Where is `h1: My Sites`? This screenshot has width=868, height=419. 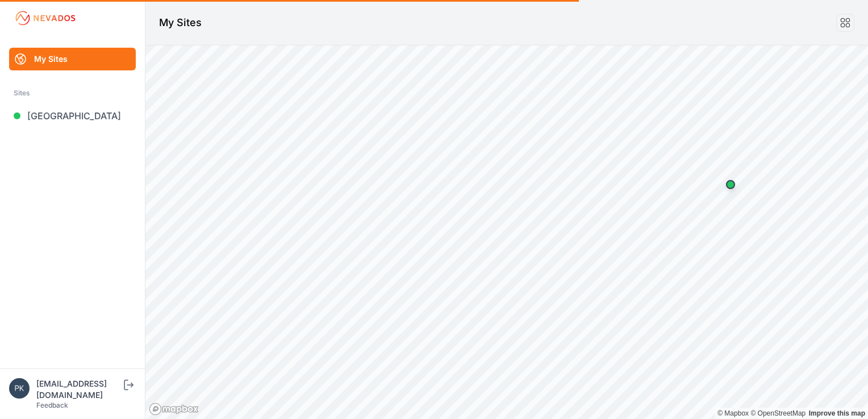 h1: My Sites is located at coordinates (180, 23).